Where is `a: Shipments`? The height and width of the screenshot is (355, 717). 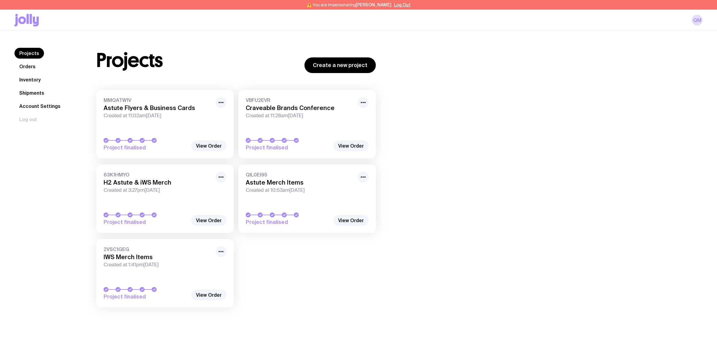 a: Shipments is located at coordinates (32, 93).